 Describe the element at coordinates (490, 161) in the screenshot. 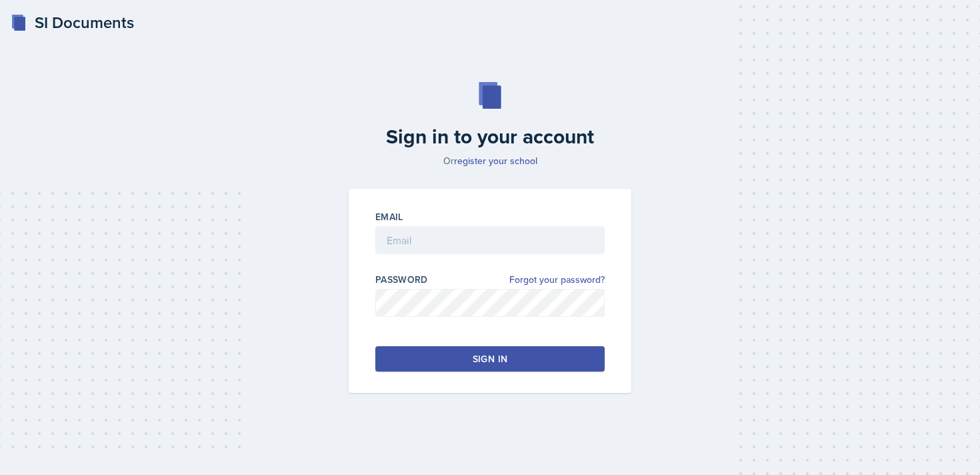

I see `p: Or` at that location.